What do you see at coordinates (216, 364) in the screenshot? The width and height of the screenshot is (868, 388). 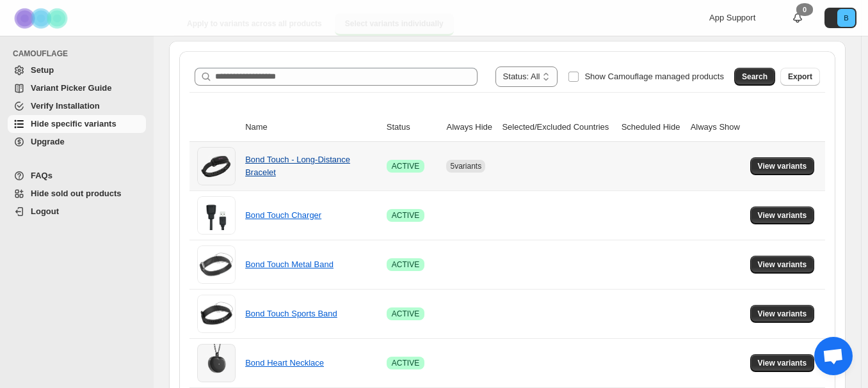 I see `img: Bond Heart Necklace` at bounding box center [216, 364].